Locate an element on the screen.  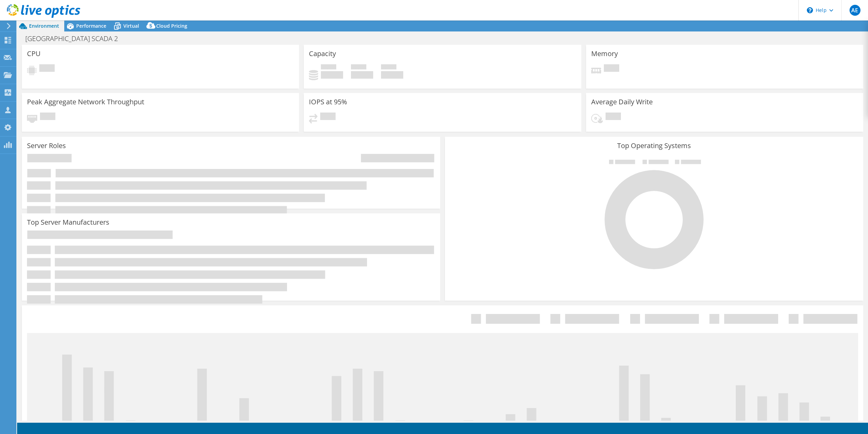
span: Free is located at coordinates (358, 68).